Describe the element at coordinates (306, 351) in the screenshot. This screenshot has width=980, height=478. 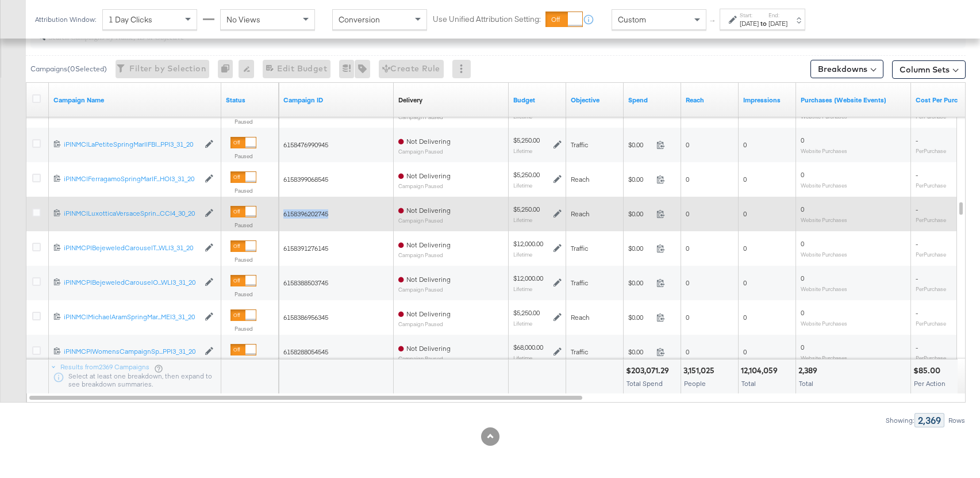
I see `span: 6158288054545` at that location.